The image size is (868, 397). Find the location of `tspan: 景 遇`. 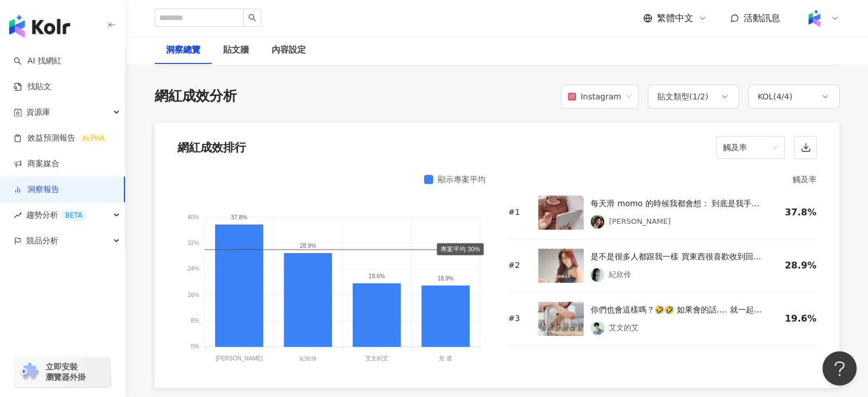

tspan: 景 遇 is located at coordinates (445, 358).